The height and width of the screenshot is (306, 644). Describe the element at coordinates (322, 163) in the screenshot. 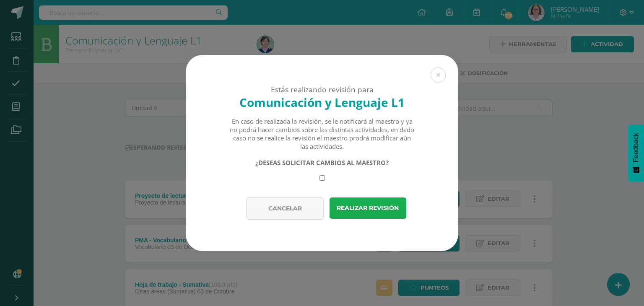

I see `strong: ¿DESEAS SOLICITAR CAMBIOS AL MAESTRO?` at that location.